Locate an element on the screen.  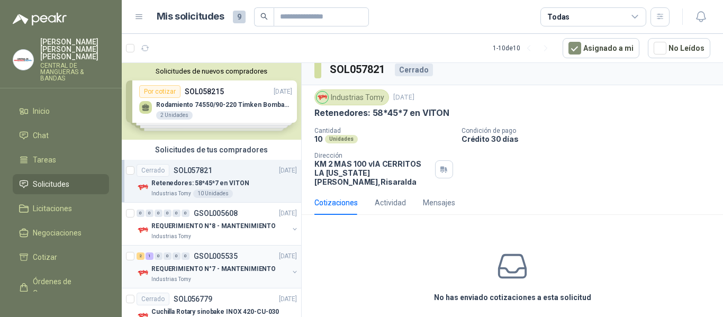
a: Negociaciones is located at coordinates (61, 233).